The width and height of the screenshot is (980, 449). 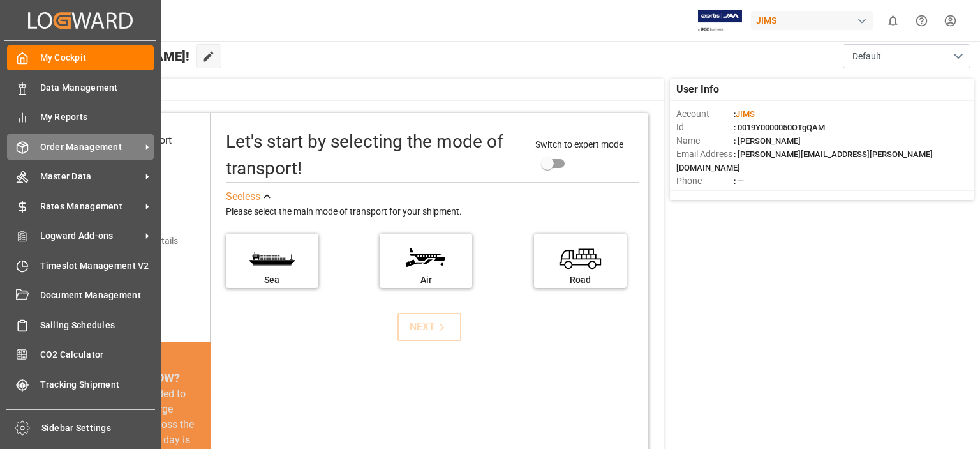 I want to click on div: See less, so click(x=243, y=196).